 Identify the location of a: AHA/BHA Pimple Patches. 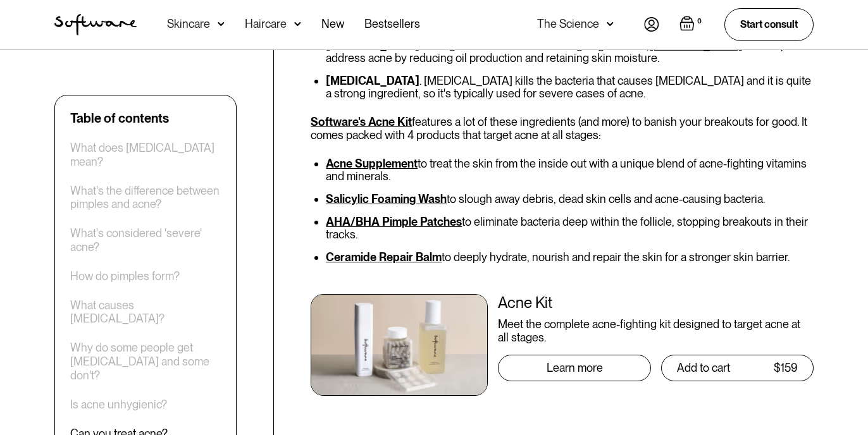
(393, 222).